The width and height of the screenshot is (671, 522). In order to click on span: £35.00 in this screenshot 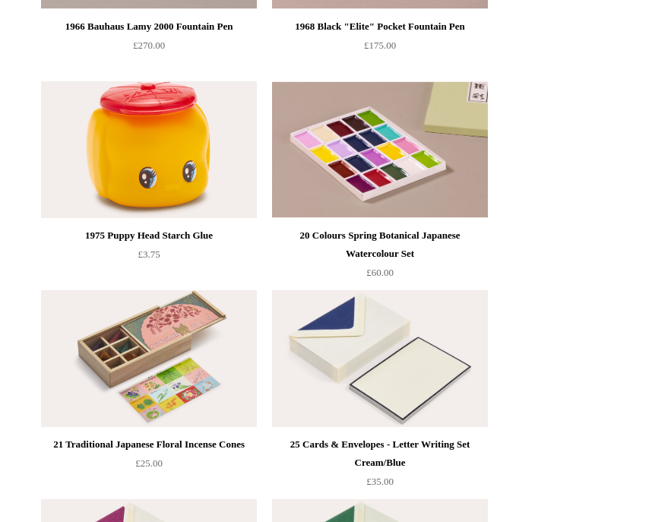, I will do `click(380, 481)`.